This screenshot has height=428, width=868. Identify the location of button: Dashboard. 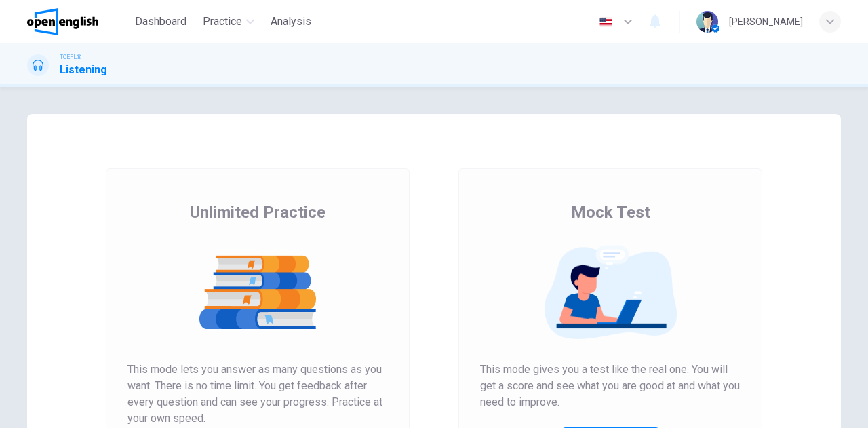
(160, 22).